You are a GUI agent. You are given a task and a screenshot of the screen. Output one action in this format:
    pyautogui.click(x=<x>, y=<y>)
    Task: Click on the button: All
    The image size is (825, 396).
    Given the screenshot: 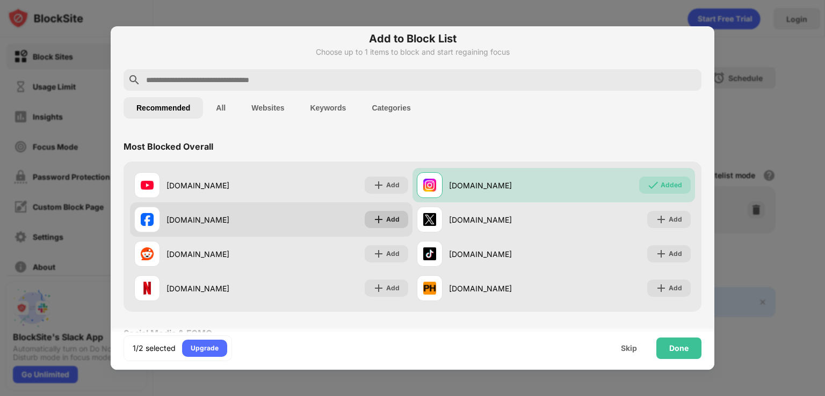 What is the action you would take?
    pyautogui.click(x=221, y=108)
    